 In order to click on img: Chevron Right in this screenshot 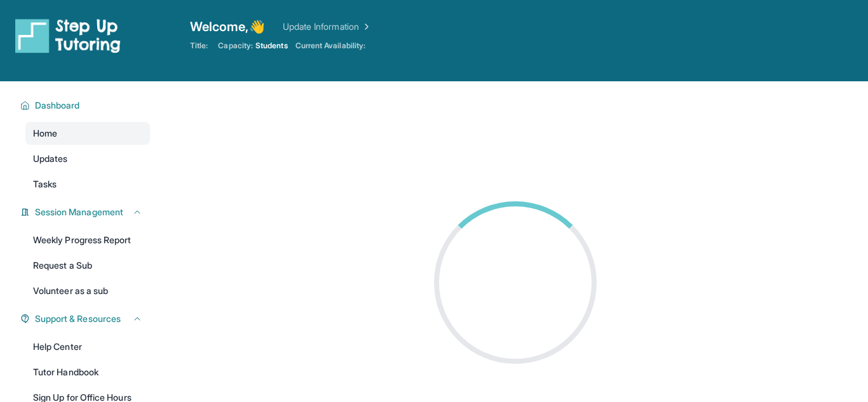, I will do `click(366, 27)`.